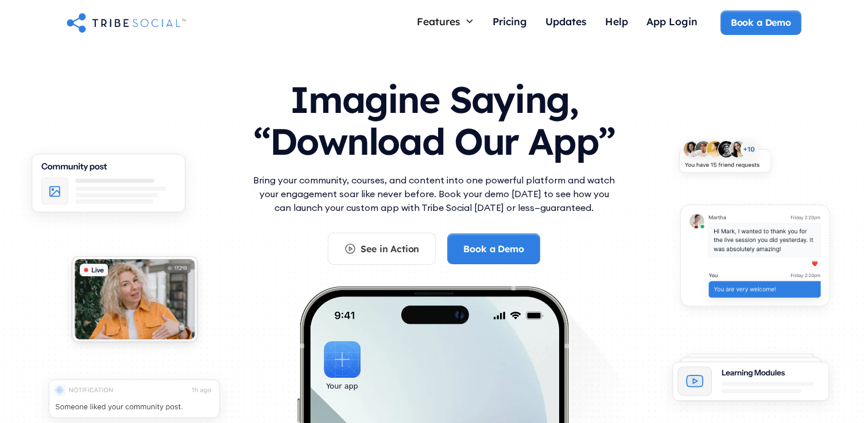 The image size is (868, 423). Describe the element at coordinates (510, 23) in the screenshot. I see `a: Pricing` at that location.